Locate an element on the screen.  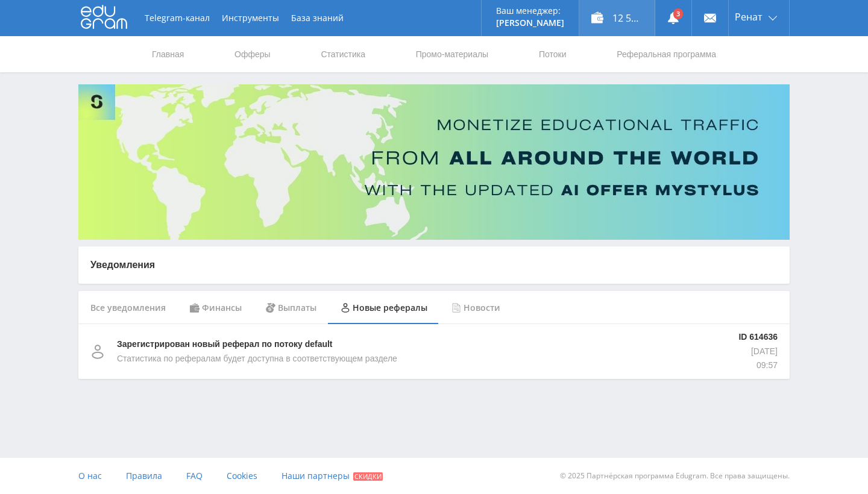
span: Наши партнеры is located at coordinates (315, 475).